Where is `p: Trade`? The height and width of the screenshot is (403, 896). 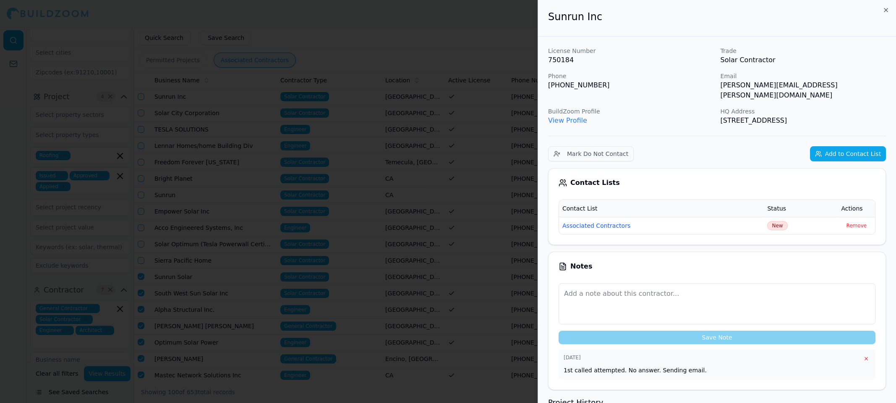
p: Trade is located at coordinates (804, 51).